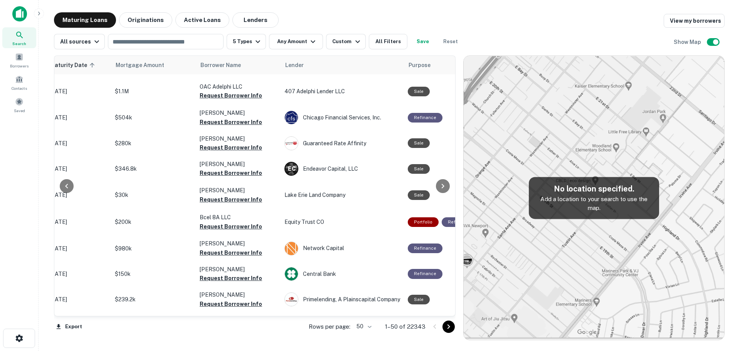 The height and width of the screenshot is (351, 740). What do you see at coordinates (153, 143) in the screenshot?
I see `p: $280k` at bounding box center [153, 143].